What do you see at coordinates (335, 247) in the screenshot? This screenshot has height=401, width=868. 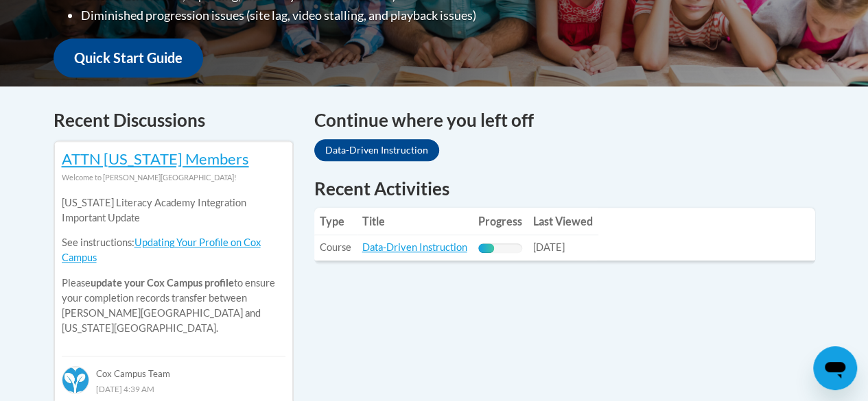 I see `span: Course` at bounding box center [335, 247].